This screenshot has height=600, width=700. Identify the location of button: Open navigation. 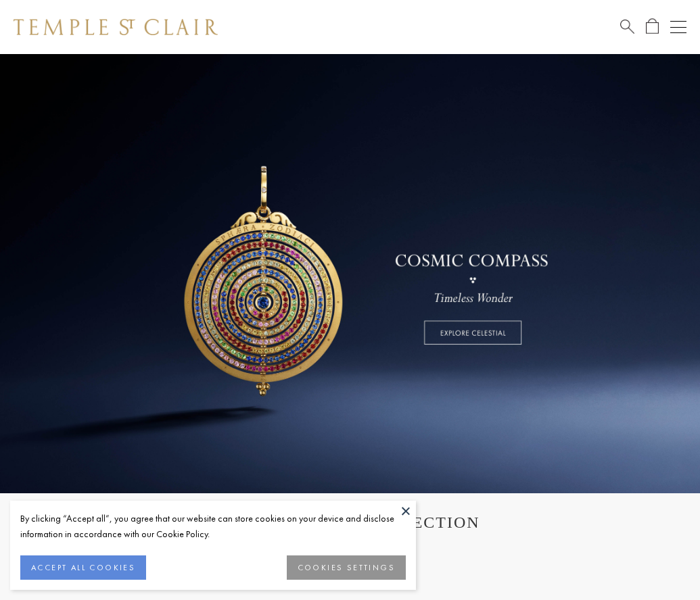
(678, 27).